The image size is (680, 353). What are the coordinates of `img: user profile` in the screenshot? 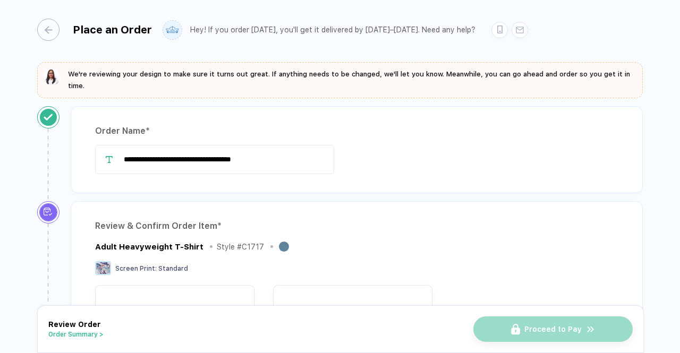 It's located at (172, 30).